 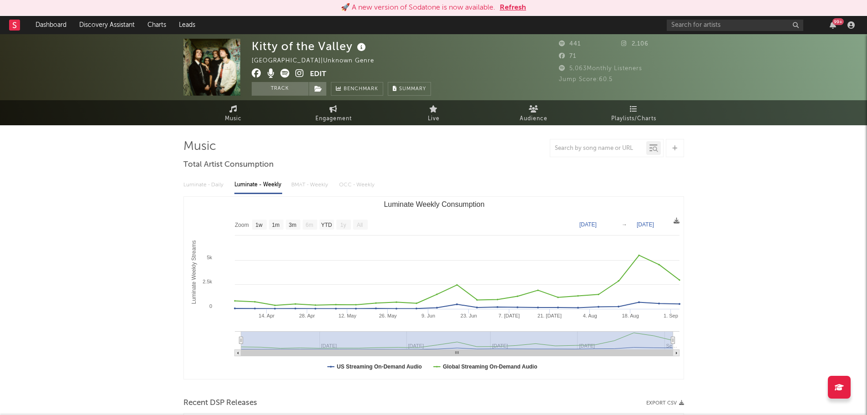 I want to click on input: Search for artists, so click(x=735, y=25).